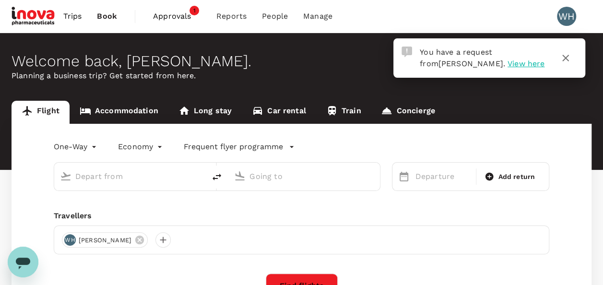 Image resolution: width=603 pixels, height=285 pixels. What do you see at coordinates (40, 112) in the screenshot?
I see `a: Flight` at bounding box center [40, 112].